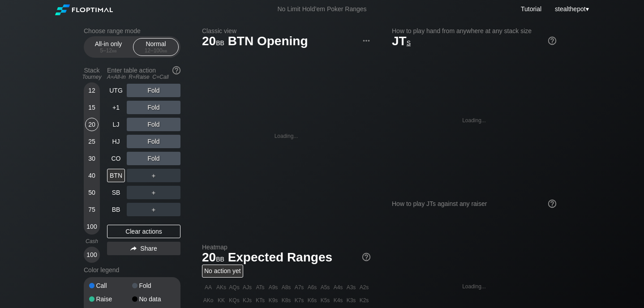 Image resolution: width=644 pixels, height=308 pixels. I want to click on div: CO, so click(116, 158).